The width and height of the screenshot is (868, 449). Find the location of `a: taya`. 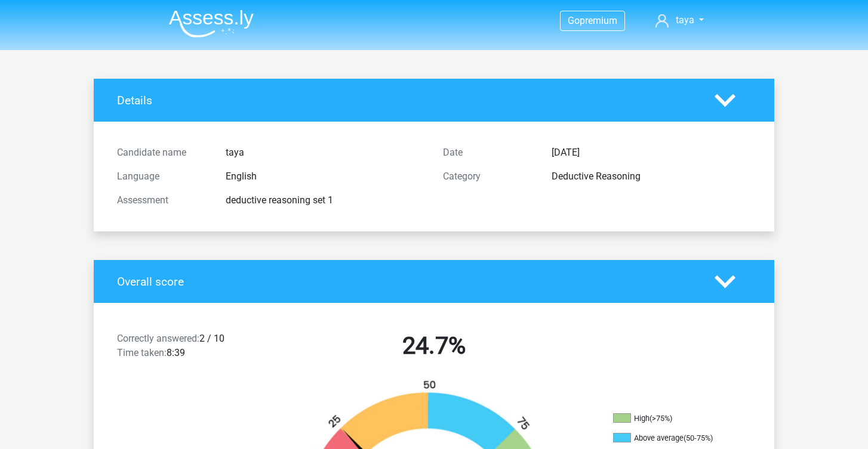

a: taya is located at coordinates (679, 20).